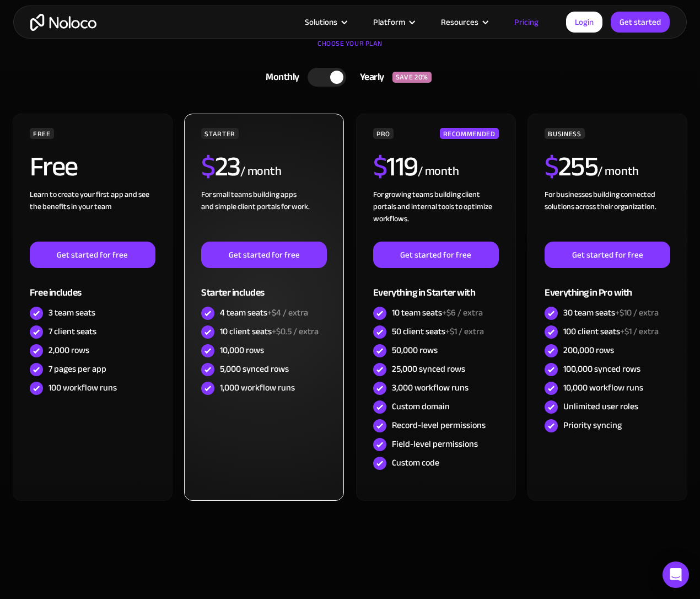 The height and width of the screenshot is (599, 700). What do you see at coordinates (437, 312) in the screenshot?
I see `div: 10 team seats` at bounding box center [437, 312].